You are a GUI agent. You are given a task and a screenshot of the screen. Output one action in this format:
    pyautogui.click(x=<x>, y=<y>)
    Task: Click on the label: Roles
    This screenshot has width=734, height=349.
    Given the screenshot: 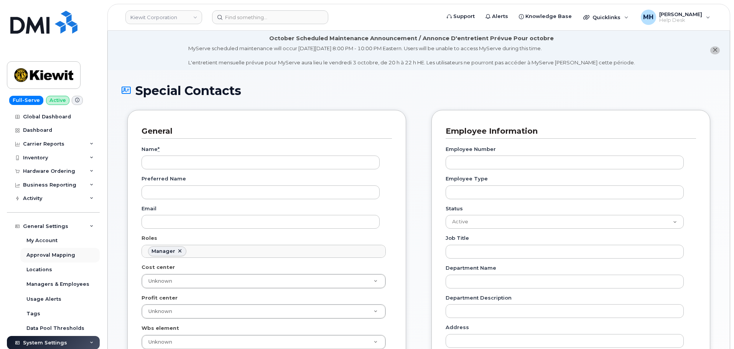 What is the action you would take?
    pyautogui.click(x=149, y=238)
    